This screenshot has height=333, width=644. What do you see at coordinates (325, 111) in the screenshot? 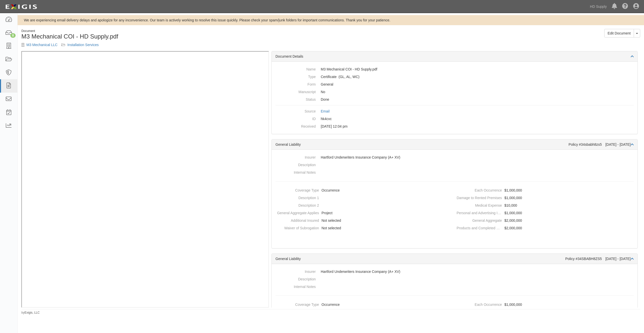
I see `a: Email` at bounding box center [325, 111].